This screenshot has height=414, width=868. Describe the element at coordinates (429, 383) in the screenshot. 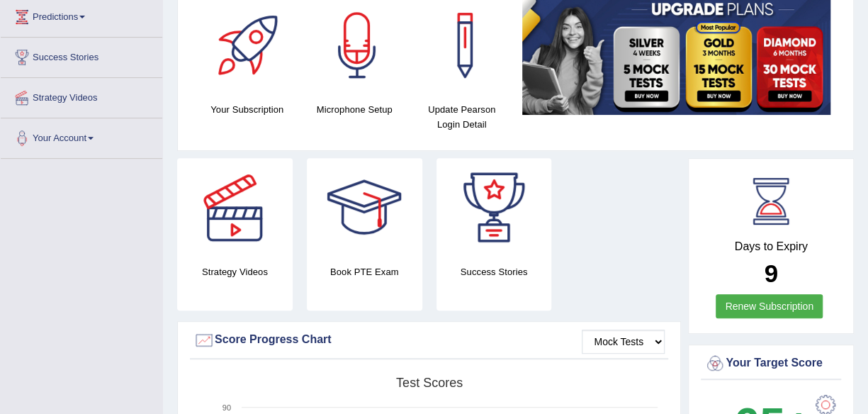

I see `tspan: Test scores` at that location.